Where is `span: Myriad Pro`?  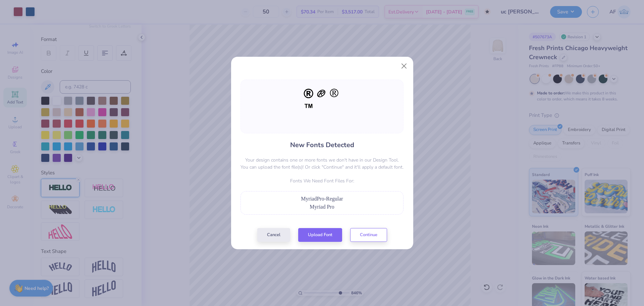
span: Myriad Pro is located at coordinates (322, 207).